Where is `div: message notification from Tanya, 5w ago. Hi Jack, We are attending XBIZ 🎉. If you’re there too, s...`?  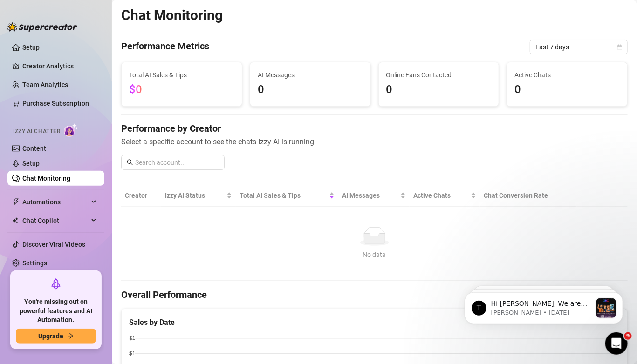 div: message notification from Tanya, 5w ago. Hi Jack, We are attending XBIZ 🎉. If you’re there too, s... is located at coordinates (93, 34).